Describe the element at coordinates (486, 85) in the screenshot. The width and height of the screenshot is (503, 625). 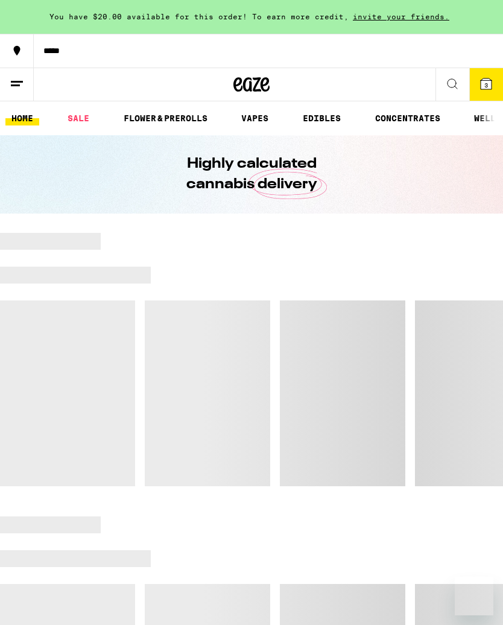
I see `span: 3` at that location.